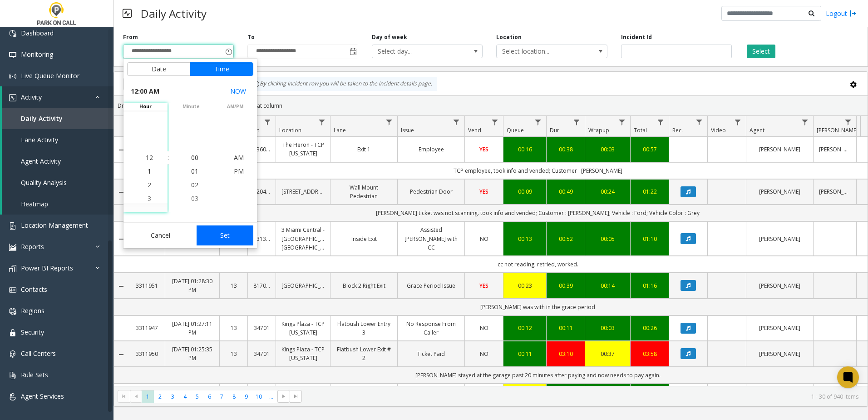  Describe the element at coordinates (246, 396) in the screenshot. I see `span: Page 9` at that location.